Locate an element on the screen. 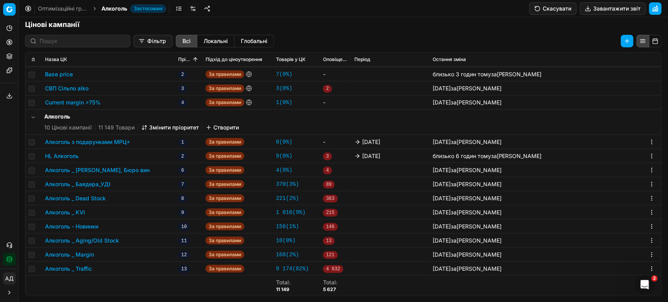 The width and height of the screenshot is (668, 302). a: 3(0%) is located at coordinates (284, 88).